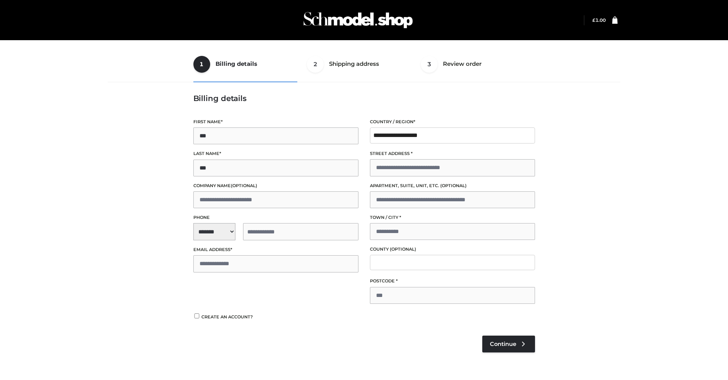 The image size is (728, 380). I want to click on label: First name, so click(276, 122).